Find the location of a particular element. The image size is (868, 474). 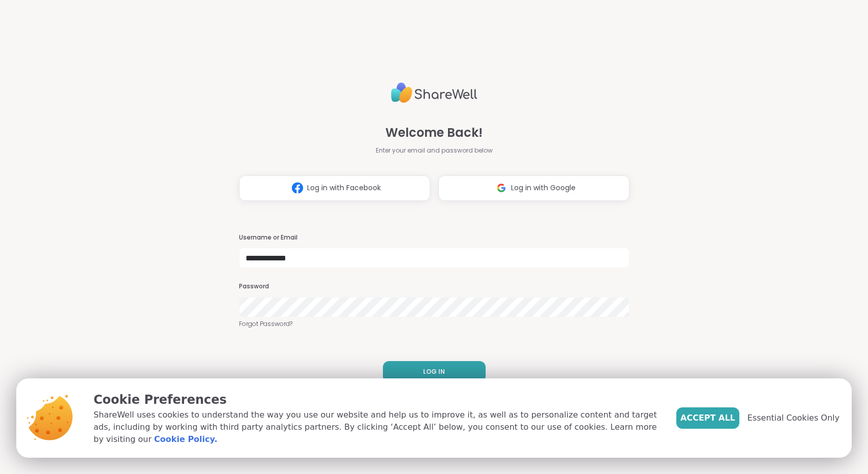

p: Cookie Preferences is located at coordinates (376, 400).